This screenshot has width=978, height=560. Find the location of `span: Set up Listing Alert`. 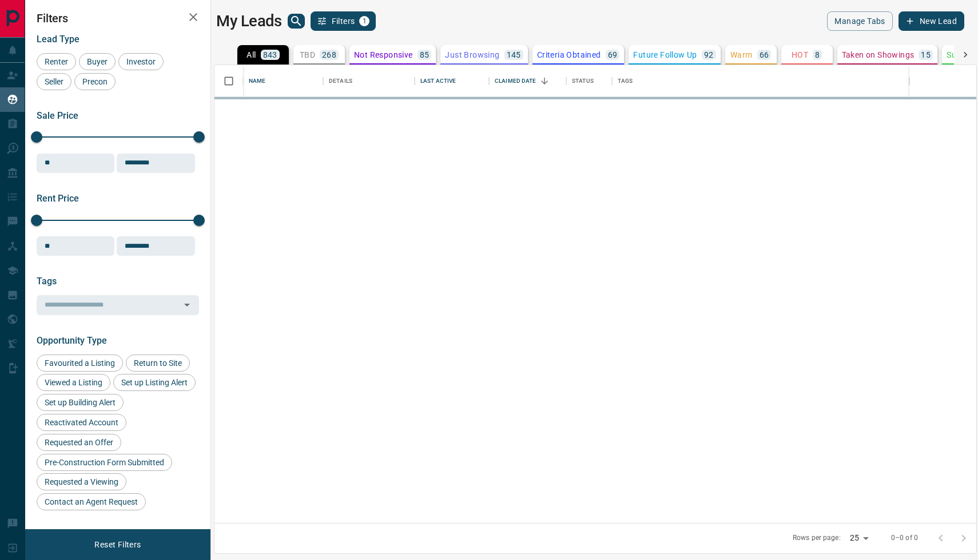

span: Set up Listing Alert is located at coordinates (154, 383).